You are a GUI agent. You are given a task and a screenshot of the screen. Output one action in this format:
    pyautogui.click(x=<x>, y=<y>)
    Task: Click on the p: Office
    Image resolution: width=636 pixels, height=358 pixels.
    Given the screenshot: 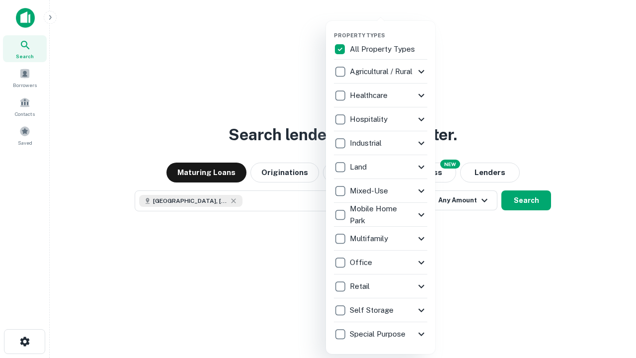 What is the action you would take?
    pyautogui.click(x=362, y=262)
    